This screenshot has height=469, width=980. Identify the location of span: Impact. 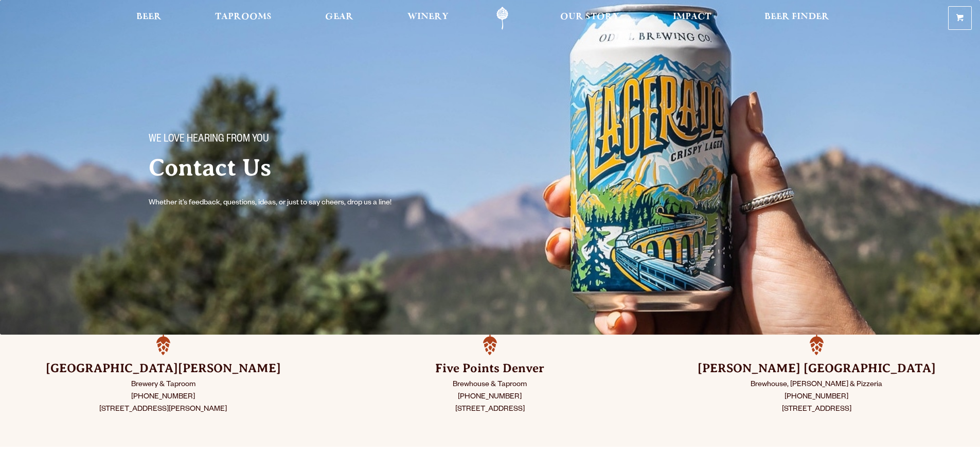
(692, 17).